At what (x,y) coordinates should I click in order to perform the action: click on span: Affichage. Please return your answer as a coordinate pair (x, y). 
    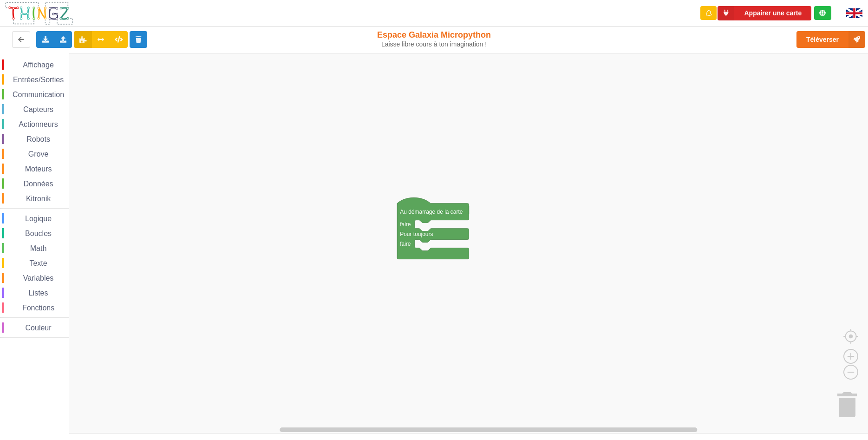
    Looking at the image, I should click on (38, 64).